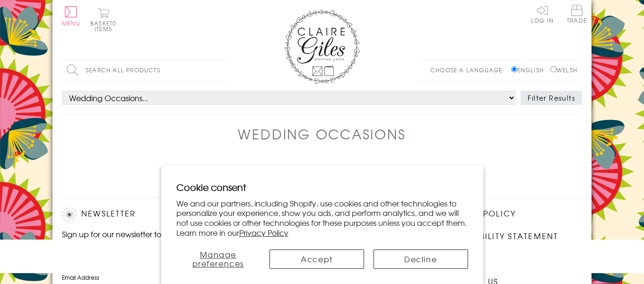  What do you see at coordinates (542, 13) in the screenshot?
I see `a: Log In` at bounding box center [542, 13].